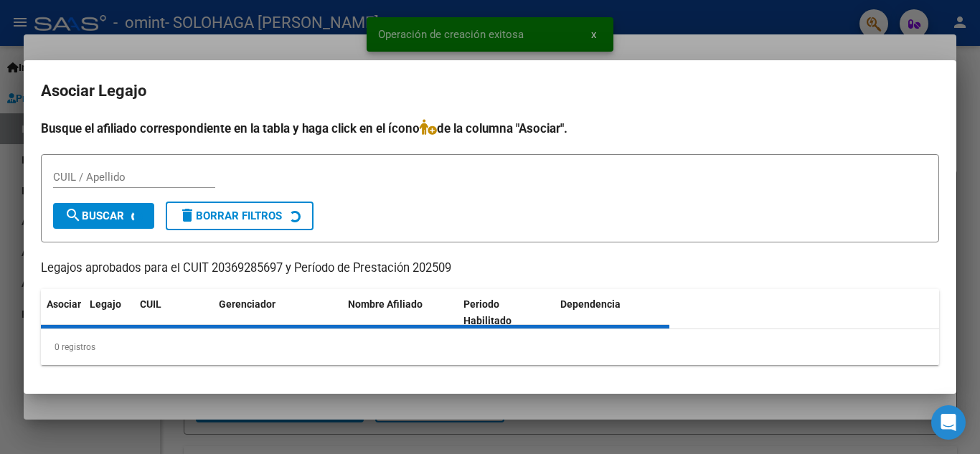 This screenshot has height=454, width=980. What do you see at coordinates (94, 216) in the screenshot?
I see `span: Buscar` at bounding box center [94, 216].